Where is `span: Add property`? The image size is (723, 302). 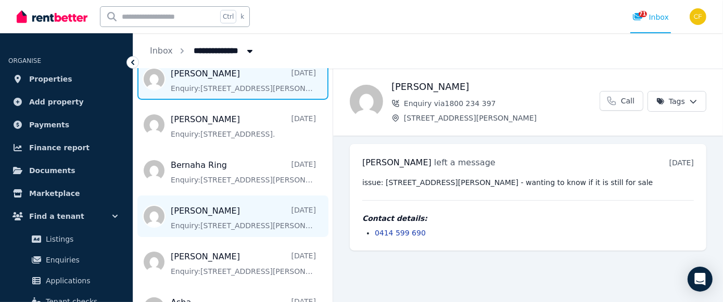
span: Add property is located at coordinates (56, 102).